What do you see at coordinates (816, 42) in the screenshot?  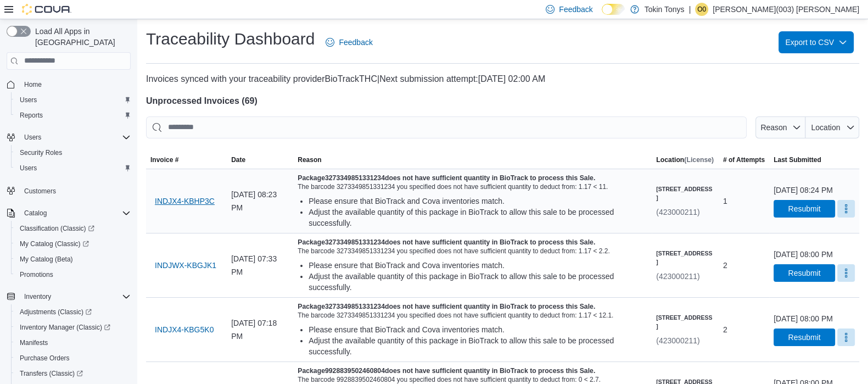 I see `button: Export to CSV` at bounding box center [816, 42].